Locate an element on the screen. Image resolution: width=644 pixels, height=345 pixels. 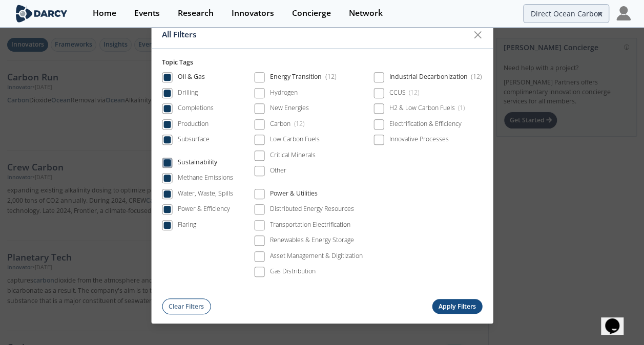
div: Flaring is located at coordinates (187, 225).